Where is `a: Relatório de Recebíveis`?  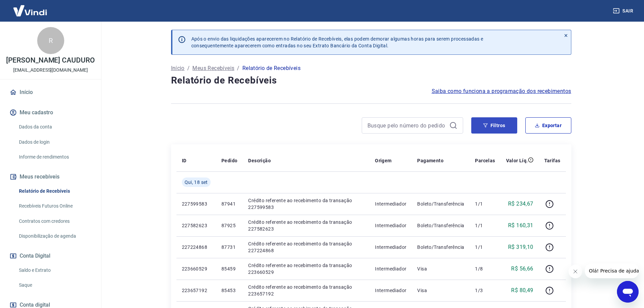
a: Relatório de Recebíveis is located at coordinates (54, 191).